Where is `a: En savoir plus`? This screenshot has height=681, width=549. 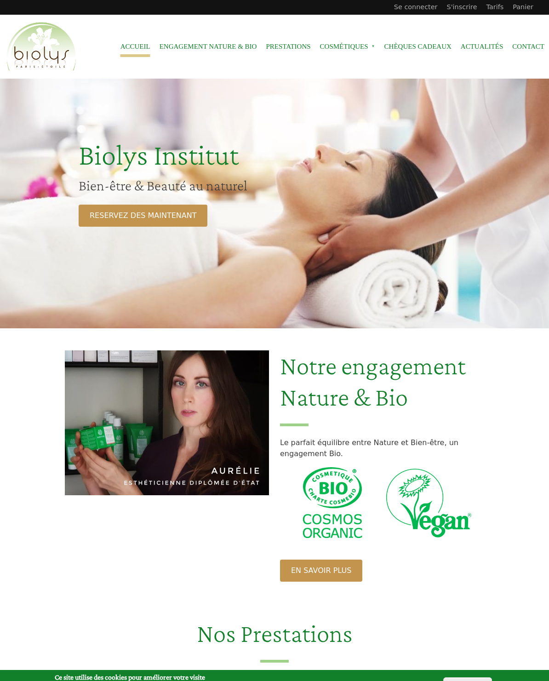
a: En savoir plus is located at coordinates (321, 571).